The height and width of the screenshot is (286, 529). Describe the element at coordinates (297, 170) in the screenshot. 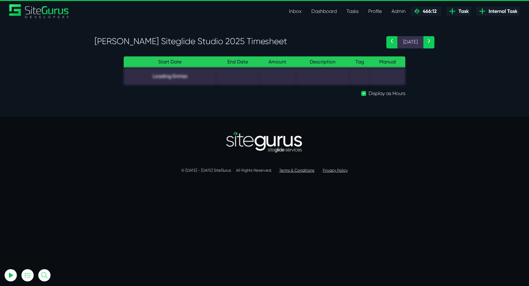

I see `a: Terms & Conditions` at that location.